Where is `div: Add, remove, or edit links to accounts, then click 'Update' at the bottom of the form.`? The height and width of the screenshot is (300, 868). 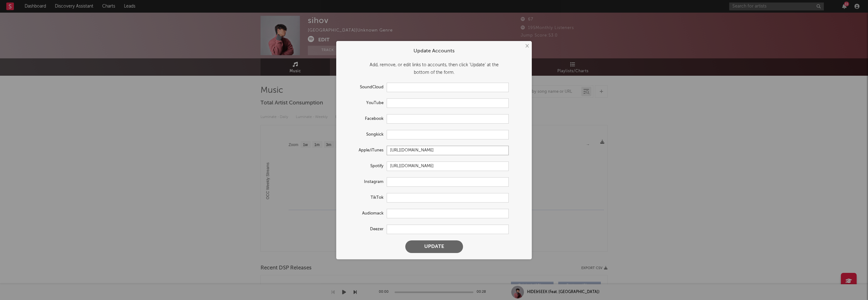
div: Add, remove, or edit links to accounts, then click 'Update' at the bottom of the form. is located at coordinates (434, 69).